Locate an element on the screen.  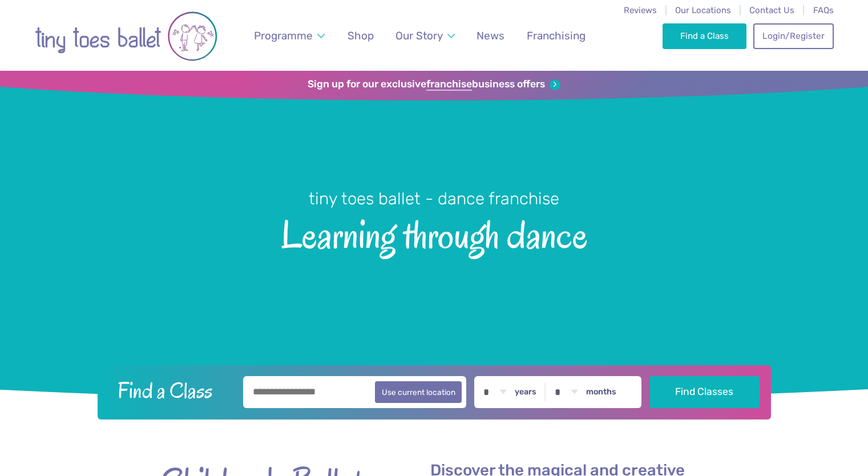
a: Our Story is located at coordinates (425, 36).